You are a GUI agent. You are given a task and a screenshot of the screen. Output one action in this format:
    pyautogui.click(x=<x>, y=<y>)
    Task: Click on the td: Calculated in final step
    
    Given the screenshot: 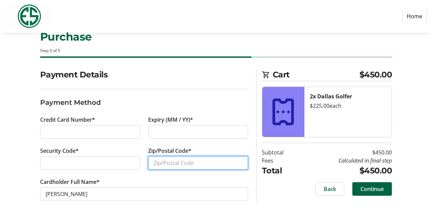 What is the action you would take?
    pyautogui.click(x=346, y=160)
    